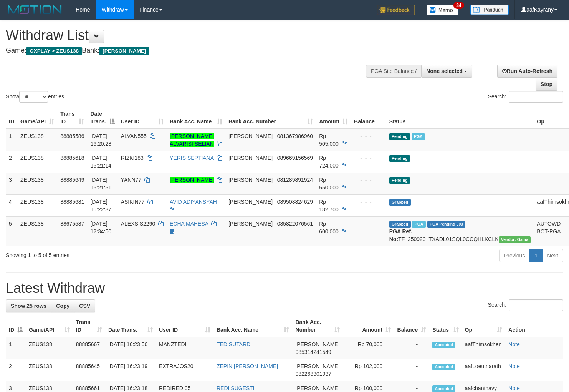 The height and width of the screenshot is (392, 569). Describe the element at coordinates (295, 201) in the screenshot. I see `span: Copy 089508824629 to clipboard` at that location.